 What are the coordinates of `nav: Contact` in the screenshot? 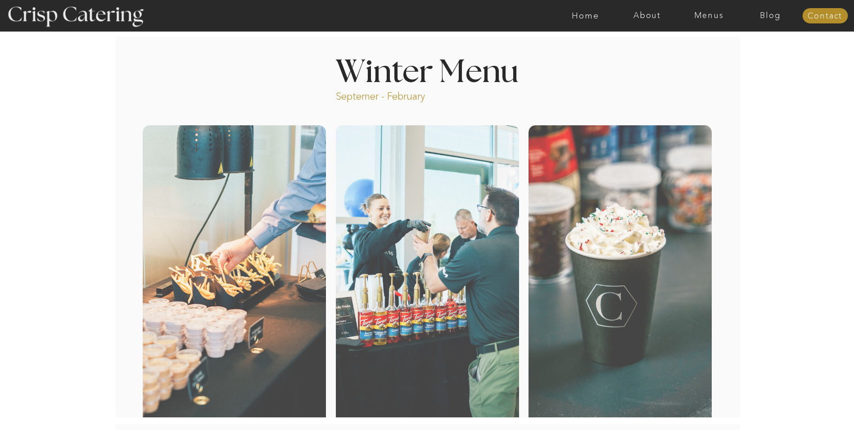 It's located at (825, 16).